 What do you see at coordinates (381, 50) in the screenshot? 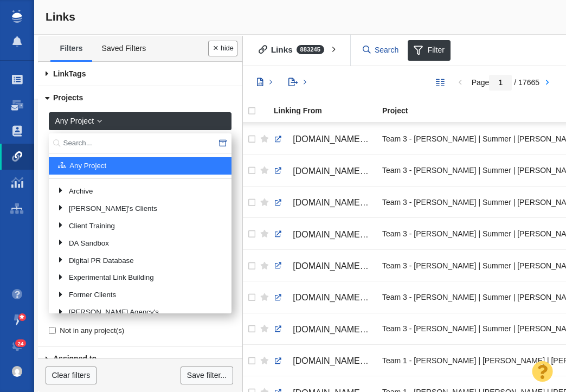
I see `input: Search` at bounding box center [381, 50].